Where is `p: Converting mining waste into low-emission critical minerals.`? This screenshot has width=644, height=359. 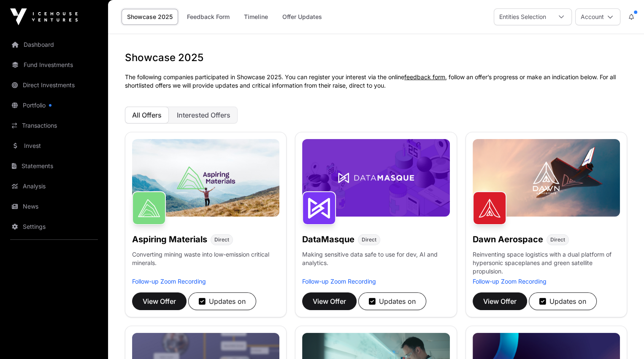
p: Converting mining waste into low-emission critical minerals. is located at coordinates (205, 264).